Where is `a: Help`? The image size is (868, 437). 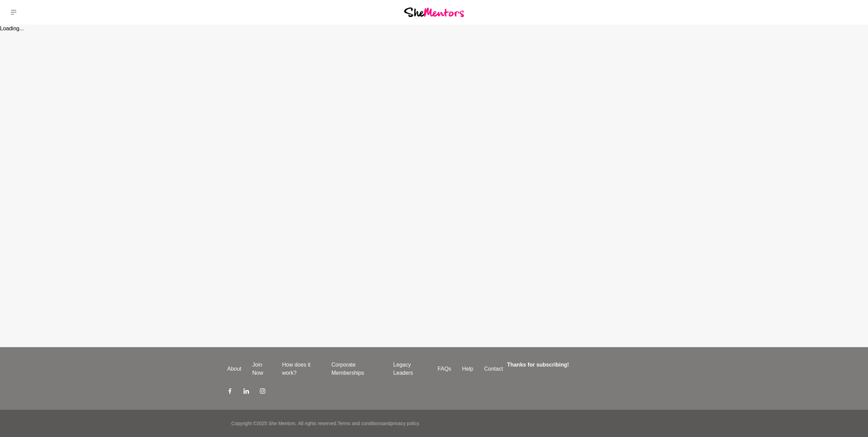
a: Help is located at coordinates (467, 369).